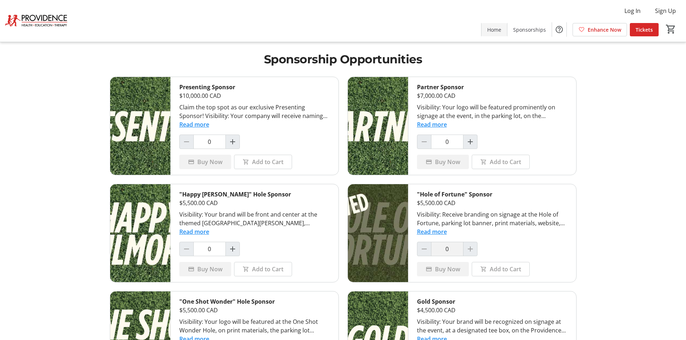 The width and height of the screenshot is (686, 340). I want to click on img: Partner Sponsor, so click(378, 126).